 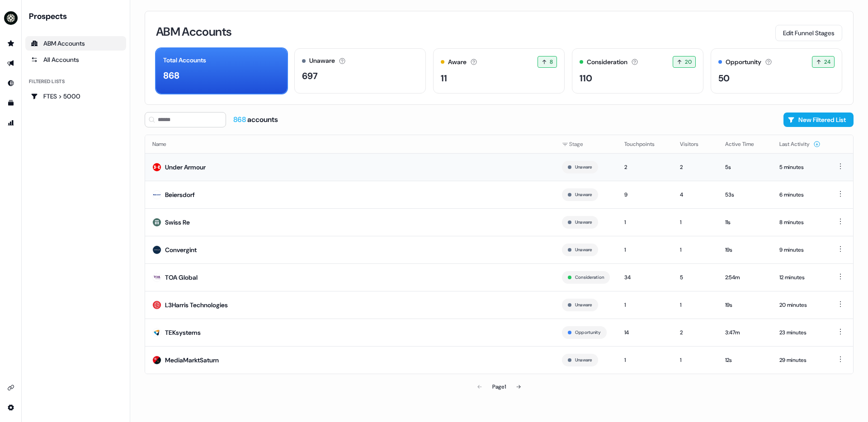 What do you see at coordinates (177, 222) in the screenshot?
I see `div: Swiss Re` at bounding box center [177, 222].